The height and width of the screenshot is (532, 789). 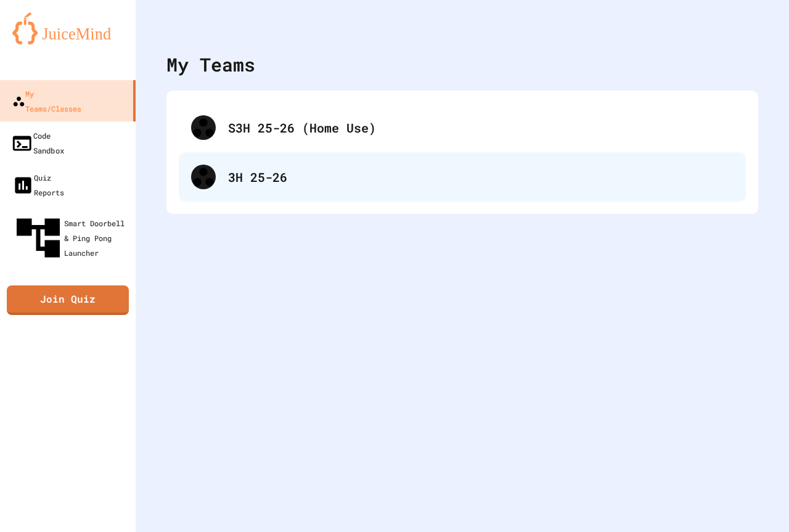 I want to click on div: My Teams/Classes, so click(x=47, y=101).